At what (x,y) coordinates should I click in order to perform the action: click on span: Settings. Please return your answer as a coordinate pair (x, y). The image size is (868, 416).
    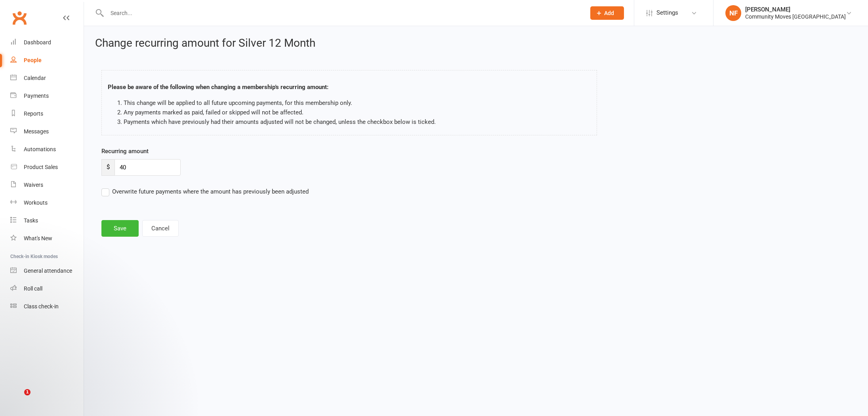
    Looking at the image, I should click on (667, 13).